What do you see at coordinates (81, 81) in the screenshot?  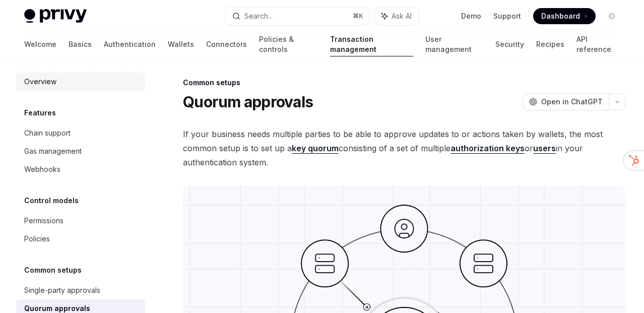 I see `a: Overview` at bounding box center [81, 81].